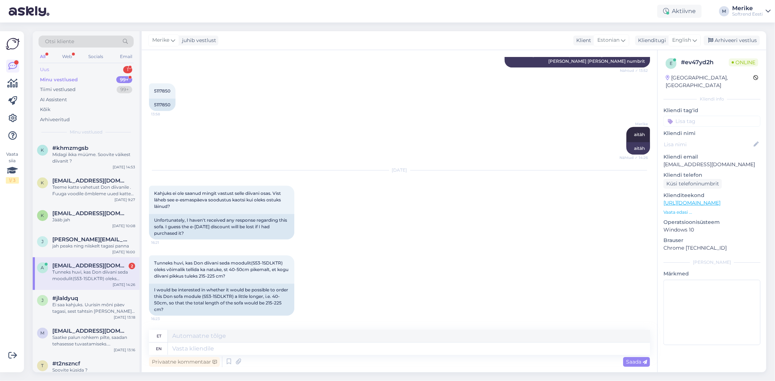  Describe the element at coordinates (94, 276) in the screenshot. I see `div: Tunneks huvi, kas Don diivani seda moodulit(S53-1SDLKTR) oleks võimalik tellida ka natuke, st 40-...` at that location.